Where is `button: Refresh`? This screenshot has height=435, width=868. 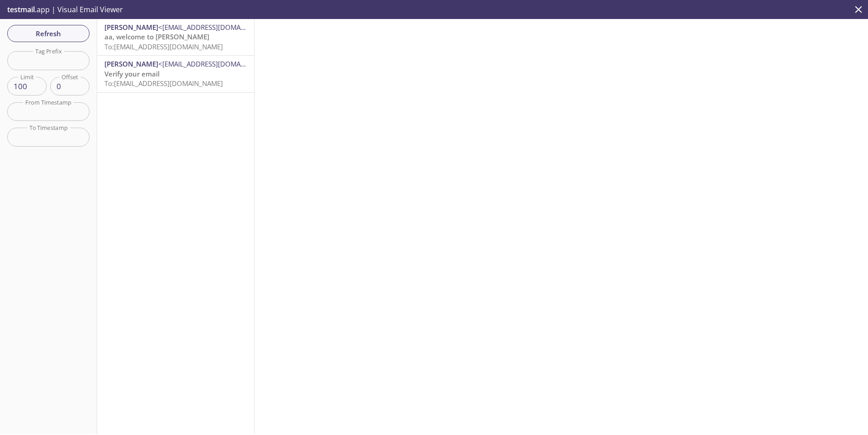 button: Refresh is located at coordinates (48, 34).